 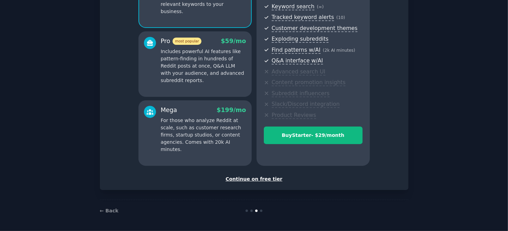 What do you see at coordinates (109, 211) in the screenshot?
I see `a: ← Back` at bounding box center [109, 211].